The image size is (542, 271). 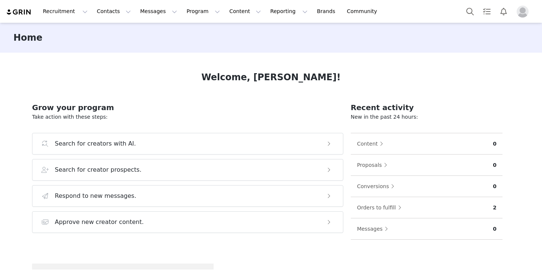 What do you see at coordinates (427, 107) in the screenshot?
I see `h2: Recent activity` at bounding box center [427, 107].